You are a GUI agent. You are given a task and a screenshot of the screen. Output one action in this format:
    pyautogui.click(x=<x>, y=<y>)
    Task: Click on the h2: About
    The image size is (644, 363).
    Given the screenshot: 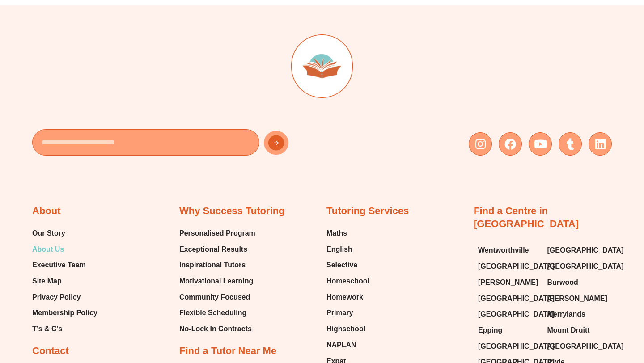 What is the action you would take?
    pyautogui.click(x=47, y=211)
    